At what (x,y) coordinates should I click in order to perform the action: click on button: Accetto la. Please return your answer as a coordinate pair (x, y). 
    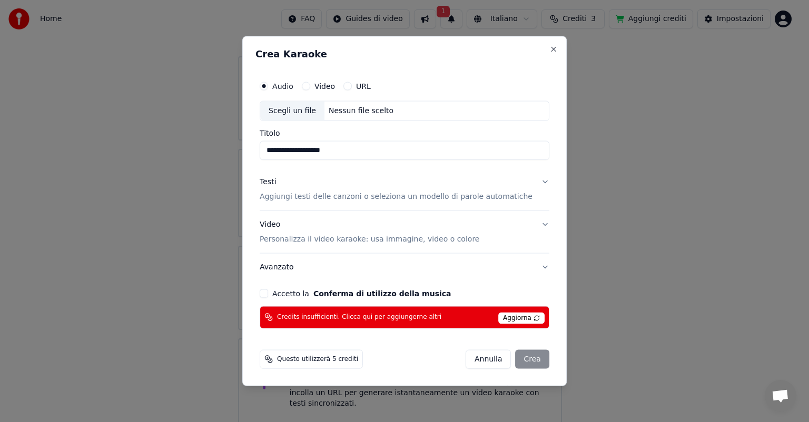
    Looking at the image, I should click on (382, 293).